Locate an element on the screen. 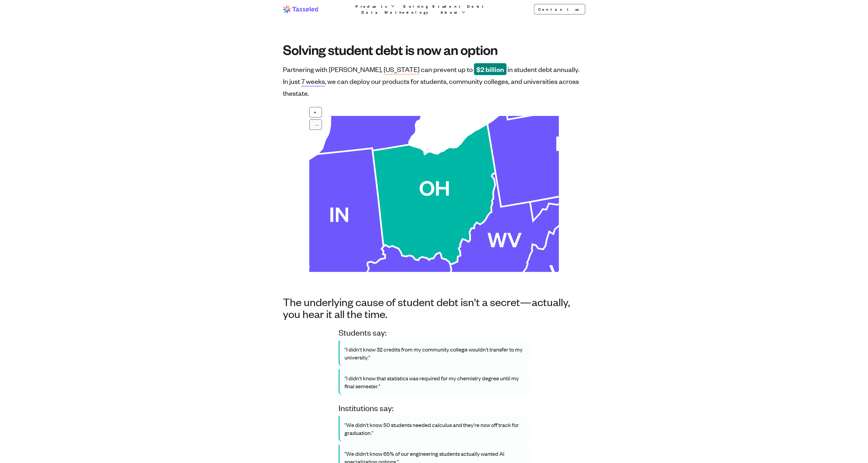 The width and height of the screenshot is (868, 463). a: Contact us is located at coordinates (559, 9).